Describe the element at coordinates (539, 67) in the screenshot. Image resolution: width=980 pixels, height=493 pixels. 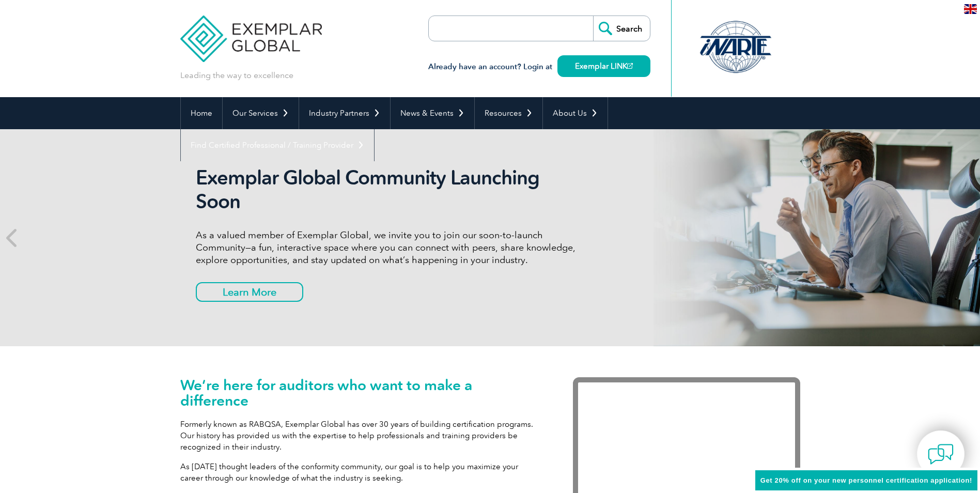
I see `h3: Already have an account? Login at` at that location.